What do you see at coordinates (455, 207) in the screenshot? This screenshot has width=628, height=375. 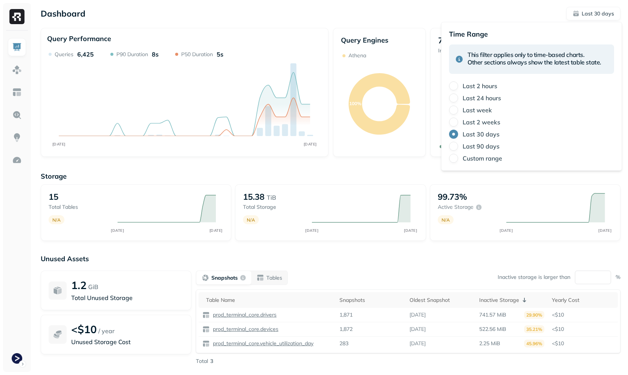 I see `p: Active storage` at bounding box center [455, 207].